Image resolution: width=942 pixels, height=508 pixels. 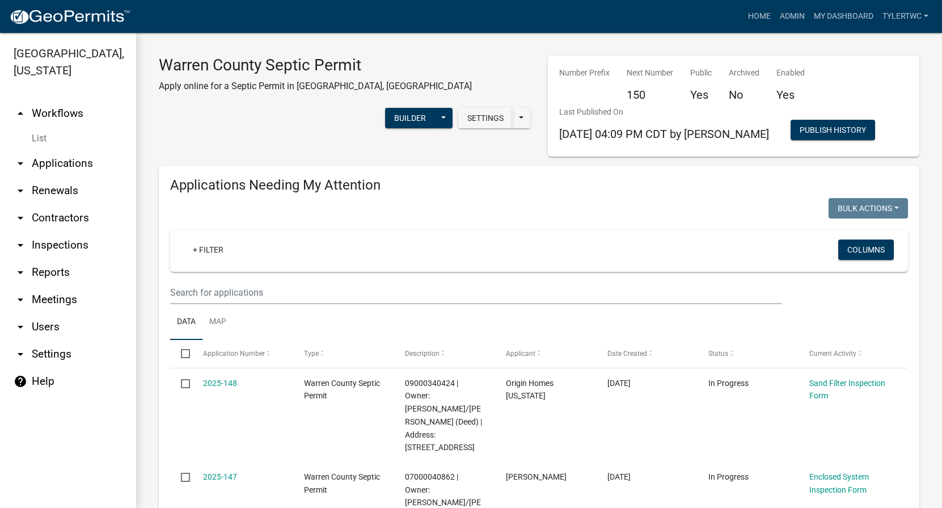 What do you see at coordinates (485, 118) in the screenshot?
I see `button: Settings` at bounding box center [485, 118].